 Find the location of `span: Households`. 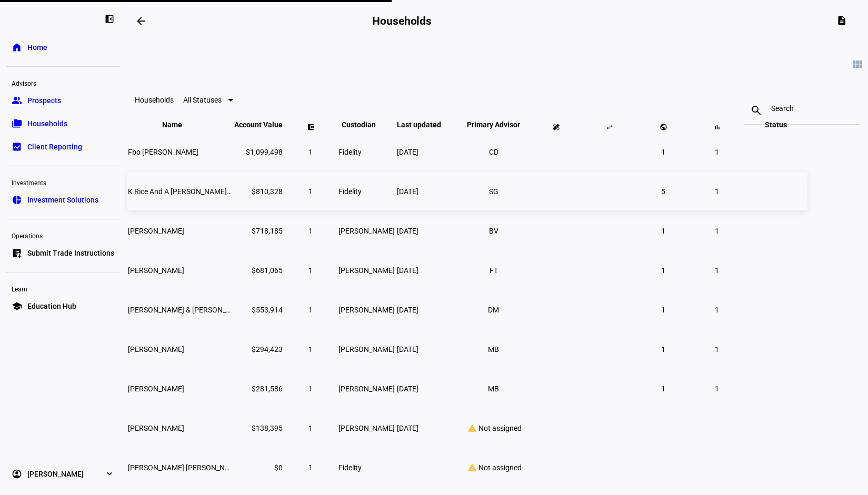

span: Households is located at coordinates (47, 124).